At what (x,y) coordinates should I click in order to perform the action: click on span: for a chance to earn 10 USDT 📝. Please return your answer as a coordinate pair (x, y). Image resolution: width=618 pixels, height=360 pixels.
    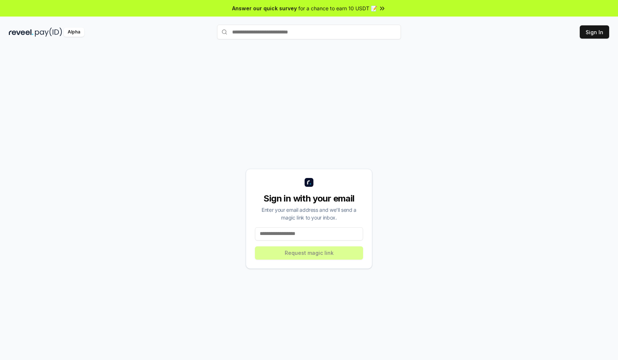
    Looking at the image, I should click on (338, 8).